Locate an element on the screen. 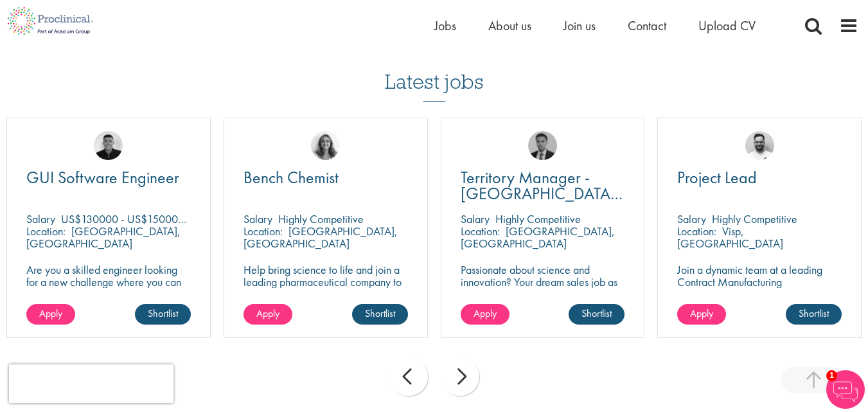 Image resolution: width=868 pixels, height=412 pixels. img: Jackie Cerchio is located at coordinates (326, 146).